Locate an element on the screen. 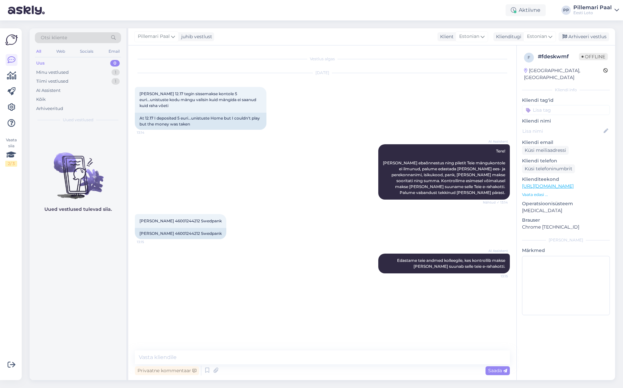  div: Arhiveeritud is located at coordinates (50, 109).